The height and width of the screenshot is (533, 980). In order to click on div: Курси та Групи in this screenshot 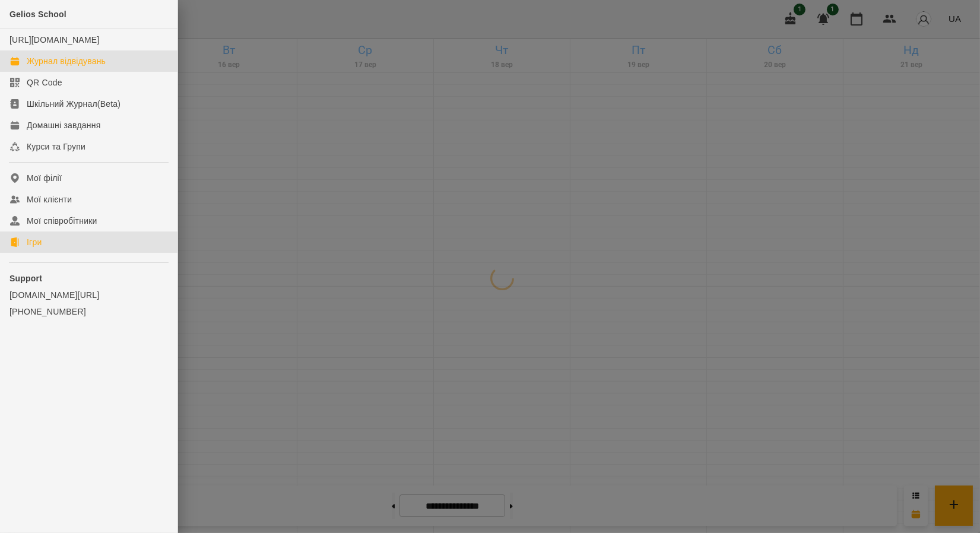, I will do `click(56, 147)`.